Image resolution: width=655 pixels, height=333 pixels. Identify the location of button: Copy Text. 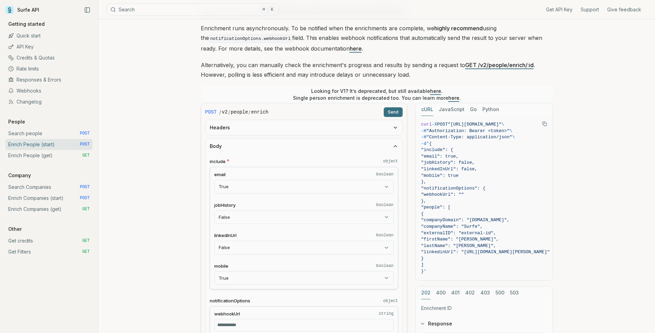
(544, 124).